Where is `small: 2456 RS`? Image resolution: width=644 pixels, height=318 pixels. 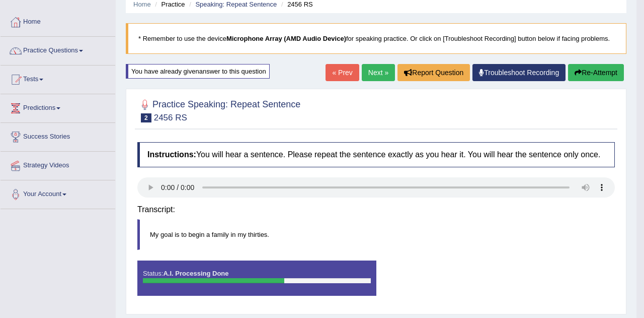 small: 2456 RS is located at coordinates (170, 117).